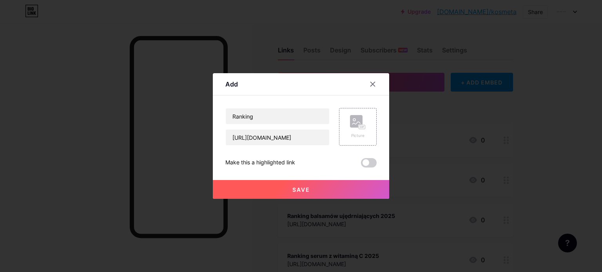 The image size is (602, 272). I want to click on button: Save, so click(301, 190).